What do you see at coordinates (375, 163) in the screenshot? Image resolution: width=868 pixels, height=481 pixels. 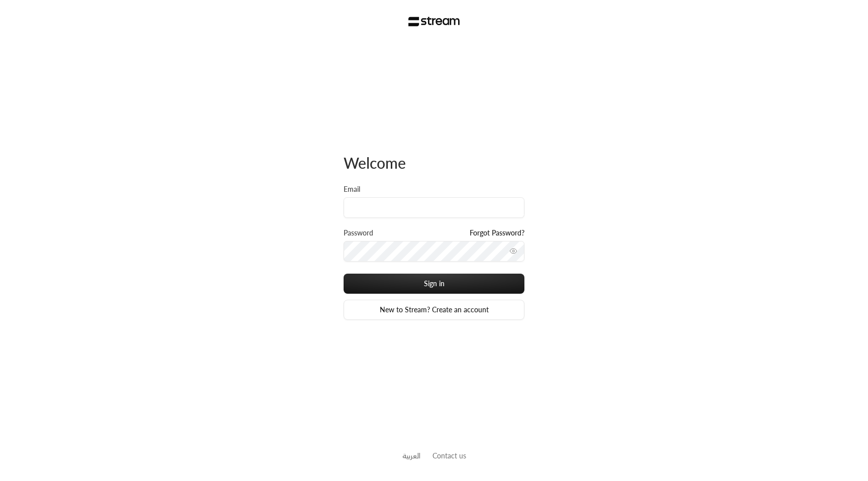 I see `span: Welcome` at bounding box center [375, 163].